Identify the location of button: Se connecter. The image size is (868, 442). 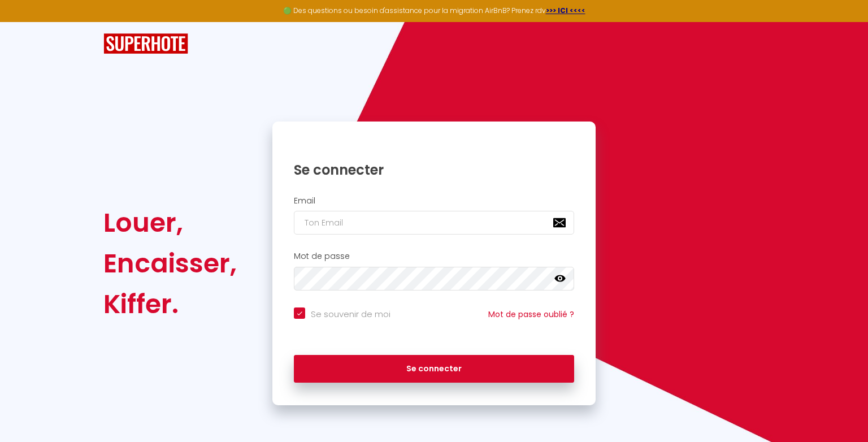
(434, 369).